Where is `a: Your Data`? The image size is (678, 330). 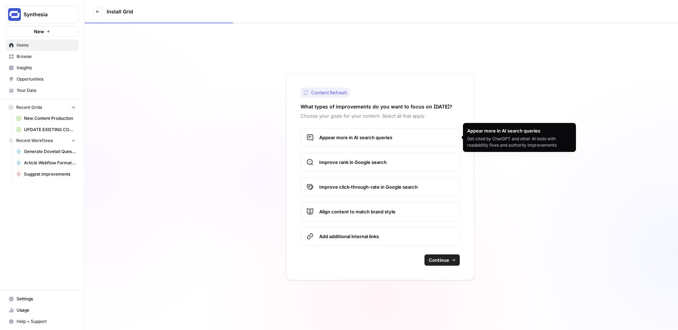
a: Your Data is located at coordinates (42, 90).